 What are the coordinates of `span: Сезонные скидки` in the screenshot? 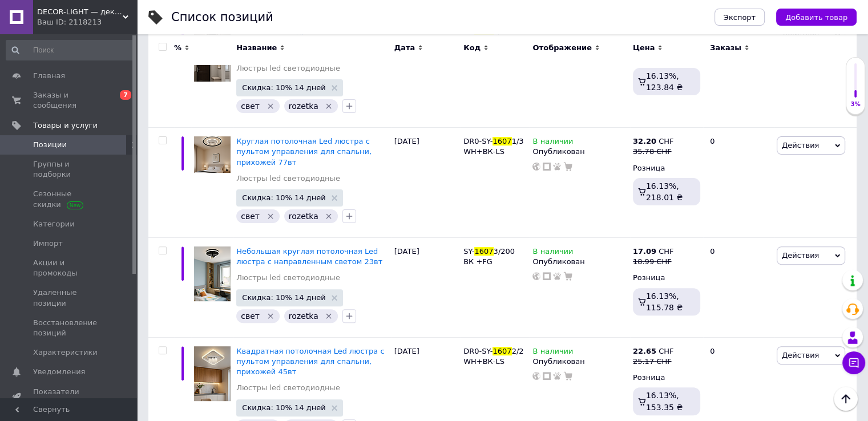 It's located at (69, 199).